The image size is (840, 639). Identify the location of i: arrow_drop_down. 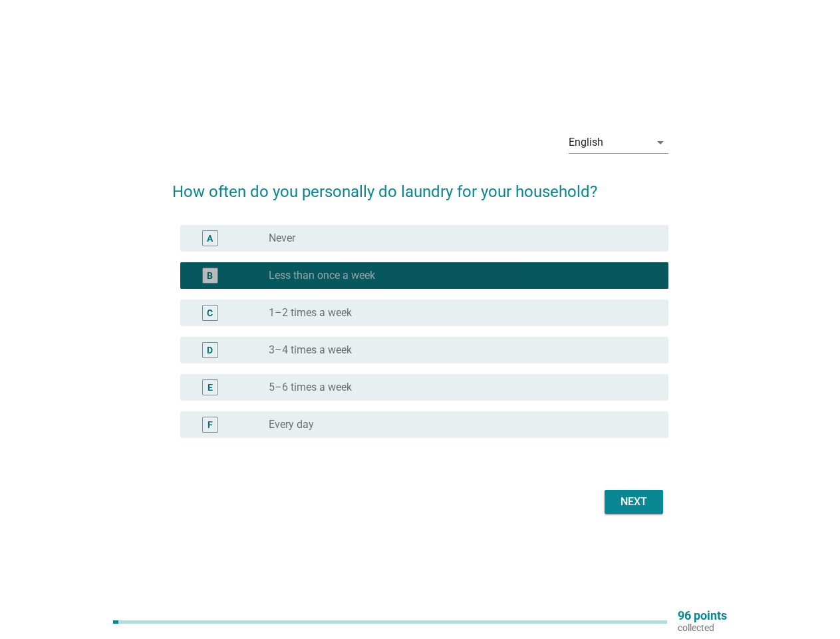
(661, 143).